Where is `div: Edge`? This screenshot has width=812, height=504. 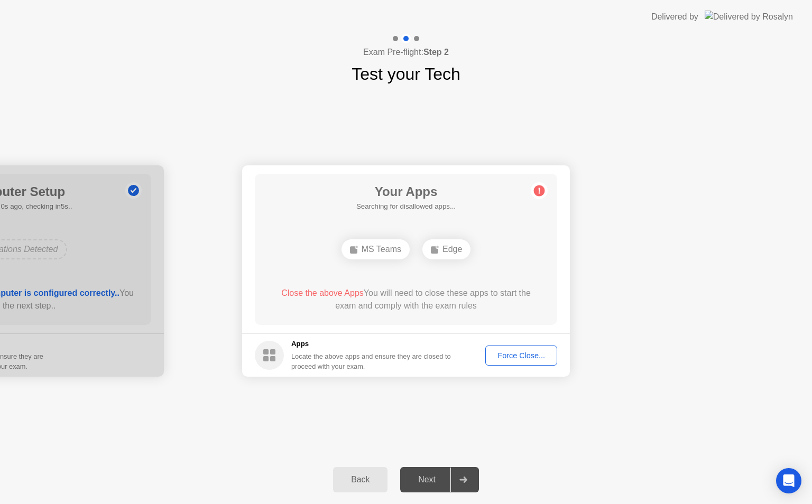
div: Edge is located at coordinates (446, 249).